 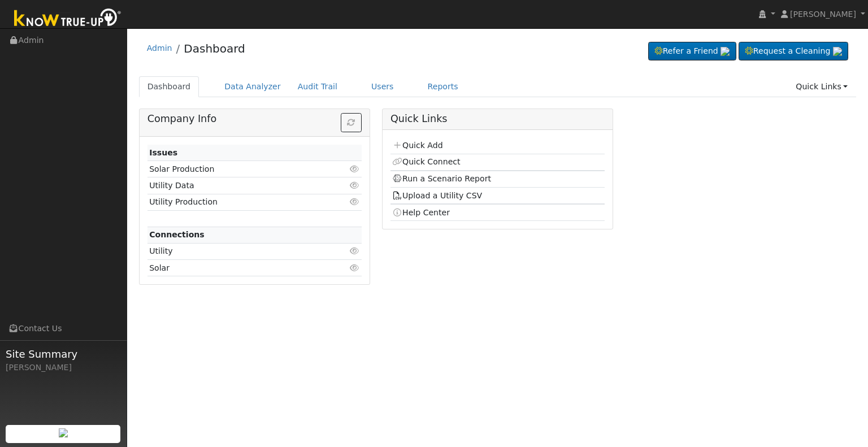 What do you see at coordinates (238, 268) in the screenshot?
I see `td: Solar` at bounding box center [238, 268].